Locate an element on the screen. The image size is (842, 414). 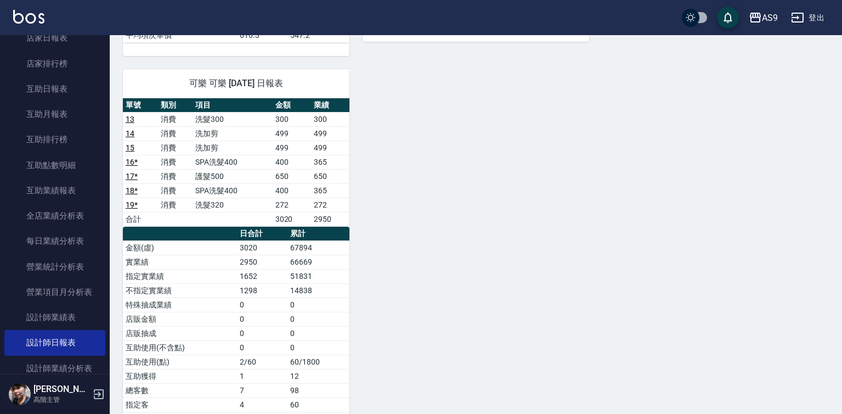
td: 1652 is located at coordinates (262, 276).